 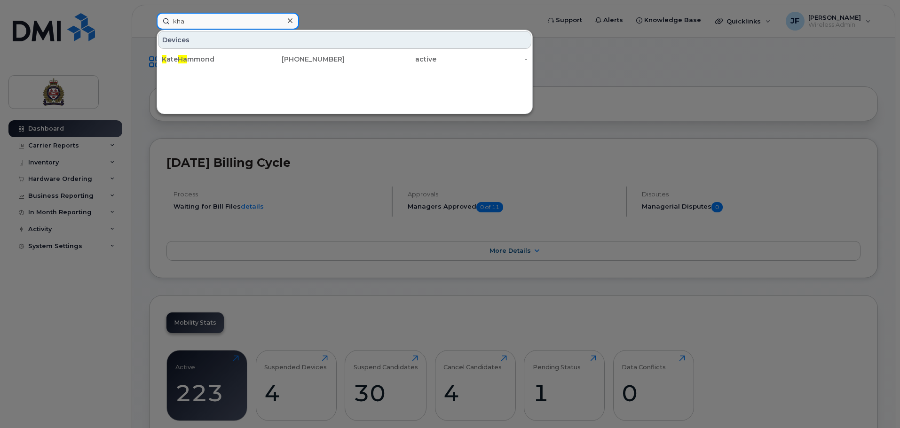 What do you see at coordinates (164, 59) in the screenshot?
I see `span: K` at bounding box center [164, 59].